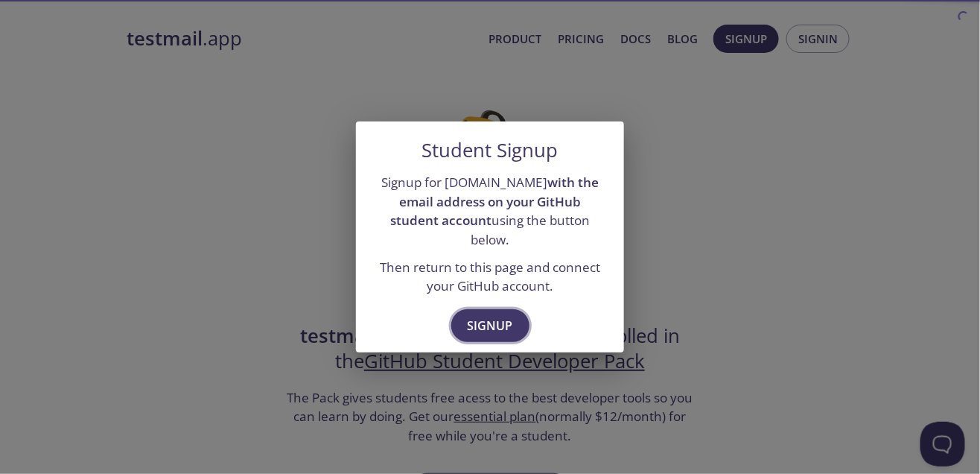  Describe the element at coordinates (490, 326) in the screenshot. I see `button: Signup` at that location.